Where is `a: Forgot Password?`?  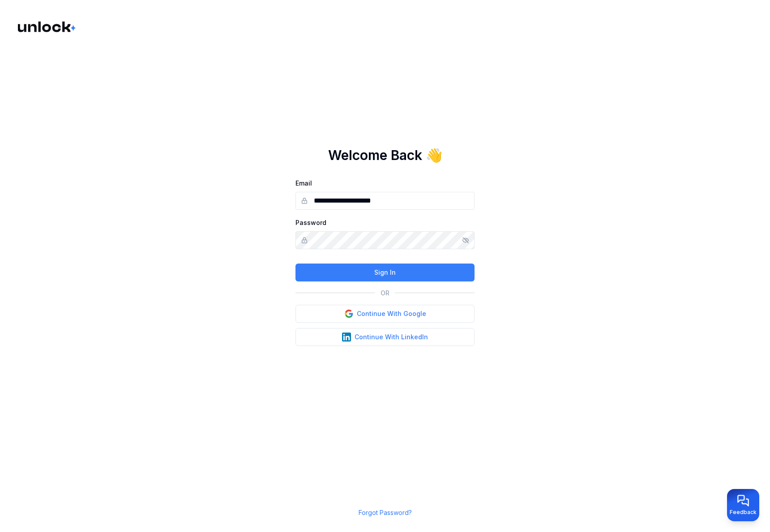 a: Forgot Password? is located at coordinates (385, 512).